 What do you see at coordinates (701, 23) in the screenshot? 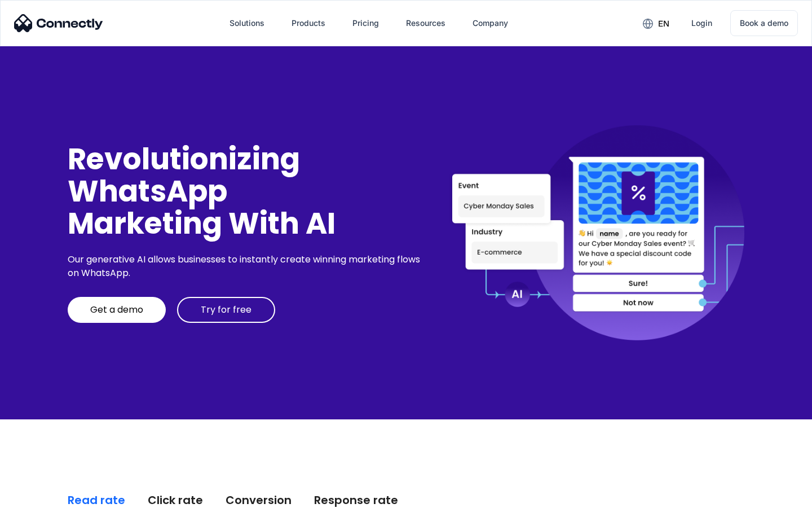
I see `a: Login` at bounding box center [701, 23].